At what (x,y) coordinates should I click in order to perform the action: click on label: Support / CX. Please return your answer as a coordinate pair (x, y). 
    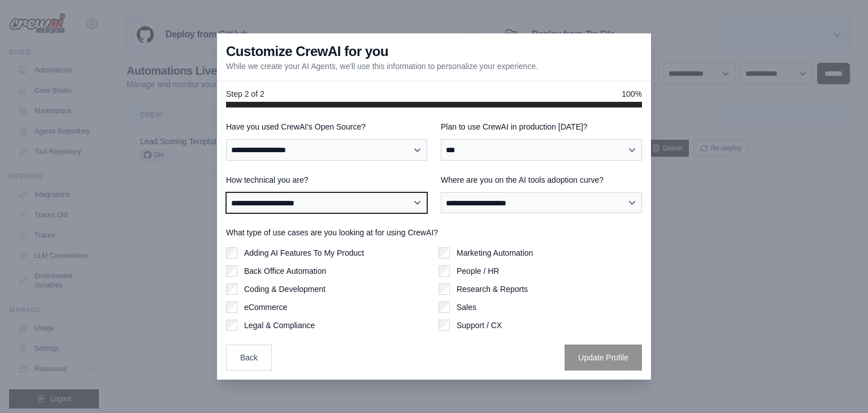
    Looking at the image, I should click on (479, 326).